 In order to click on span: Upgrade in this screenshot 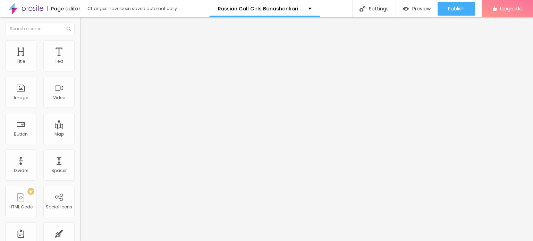, I will do `click(512, 8)`.